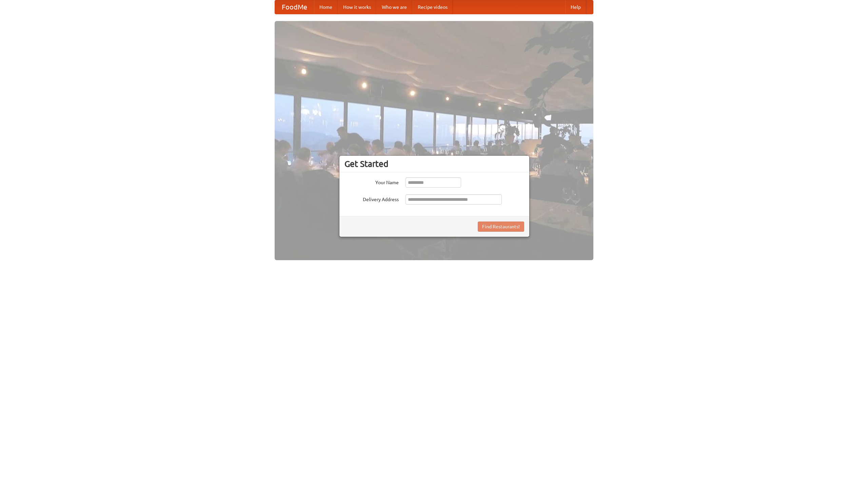 Image resolution: width=868 pixels, height=480 pixels. Describe the element at coordinates (326, 7) in the screenshot. I see `a: Home` at that location.